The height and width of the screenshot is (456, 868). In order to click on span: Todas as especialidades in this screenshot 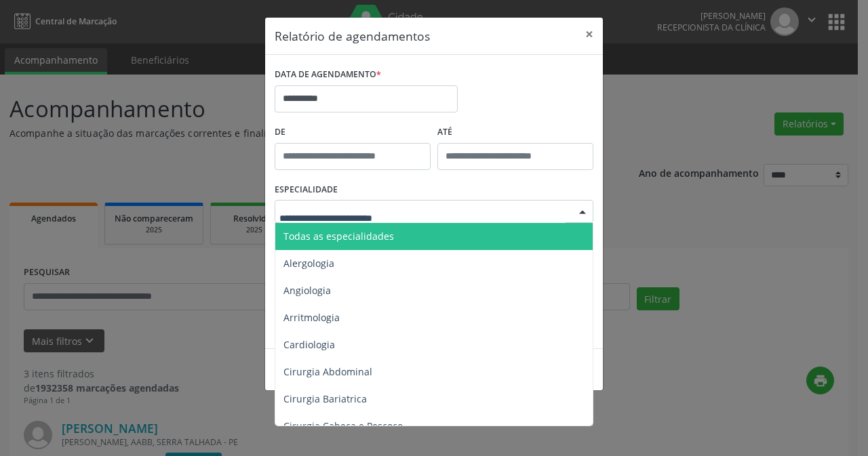, I will do `click(339, 236)`.